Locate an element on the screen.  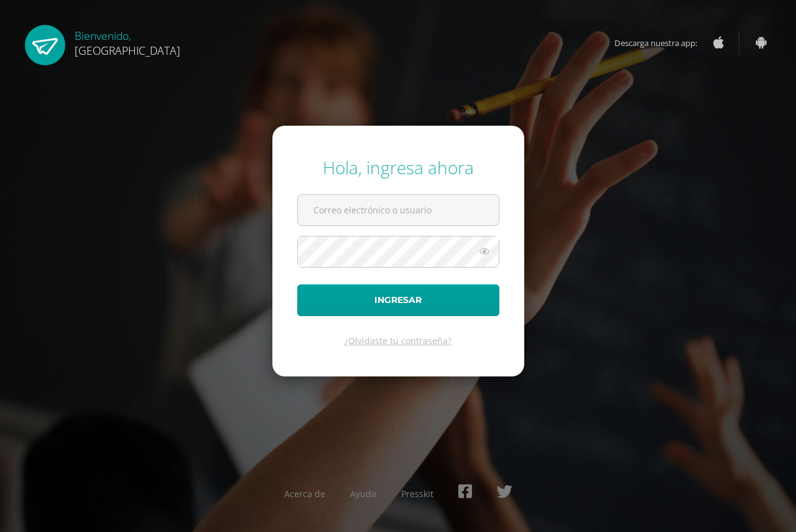
span: Descarga nuestra app: is located at coordinates (662, 43).